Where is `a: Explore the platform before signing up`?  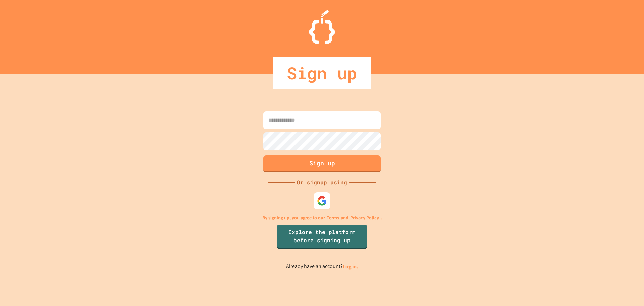 a: Explore the platform before signing up is located at coordinates (322, 237).